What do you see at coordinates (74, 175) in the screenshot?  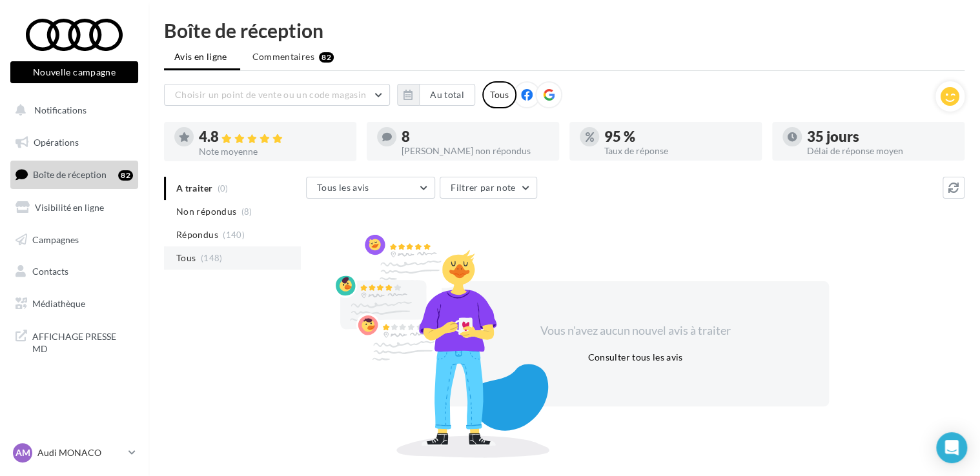 I see `a: Boîte de réception82` at bounding box center [74, 175].